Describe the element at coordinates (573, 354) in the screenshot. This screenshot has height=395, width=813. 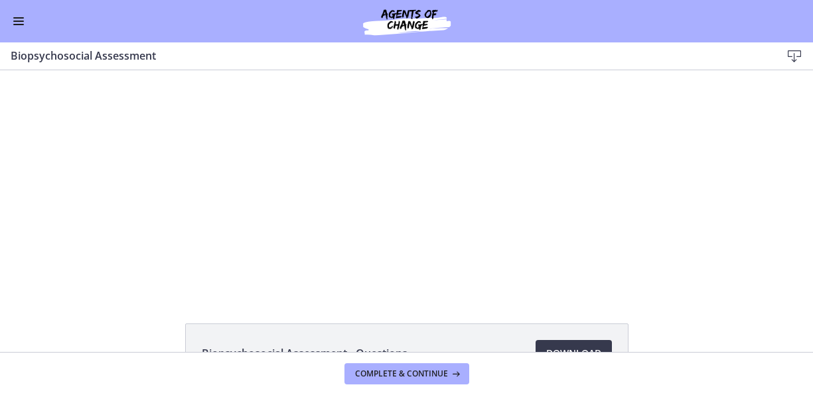
I see `a: Download` at that location.